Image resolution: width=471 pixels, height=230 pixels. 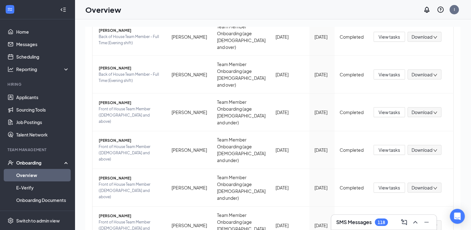 What do you see at coordinates (43, 57) in the screenshot?
I see `a: Scheduling` at bounding box center [43, 57].